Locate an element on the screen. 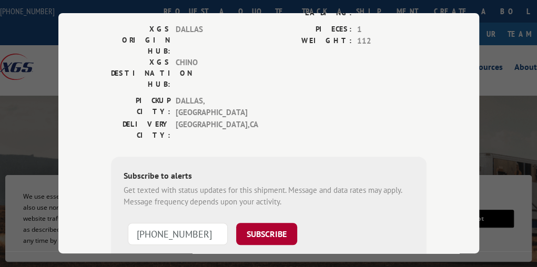  span: 112 is located at coordinates (392, 41).